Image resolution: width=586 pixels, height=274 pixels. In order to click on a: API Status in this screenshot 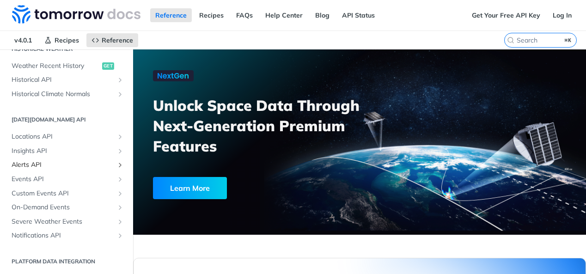, I will do `click(358, 15)`.